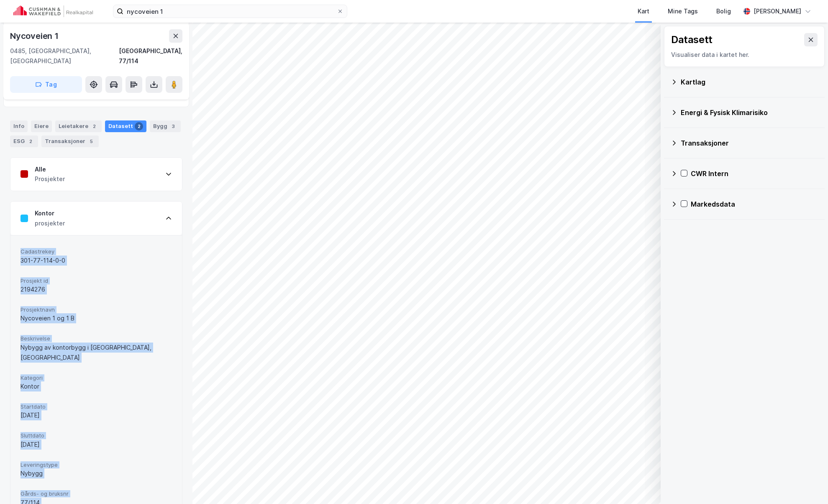 The width and height of the screenshot is (828, 504). I want to click on div: Nybygg, so click(96, 473).